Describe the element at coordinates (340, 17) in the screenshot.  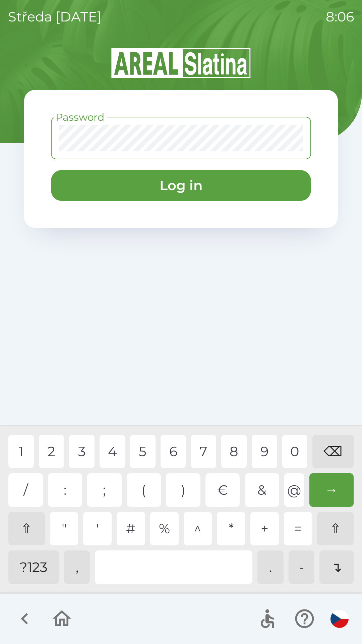
I see `p: 8:06` at that location.